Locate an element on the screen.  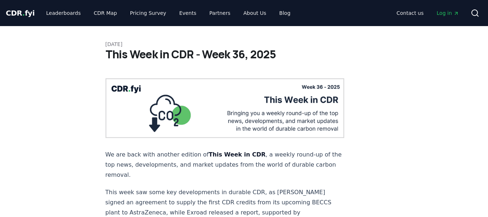
a: Blog is located at coordinates (285, 13).